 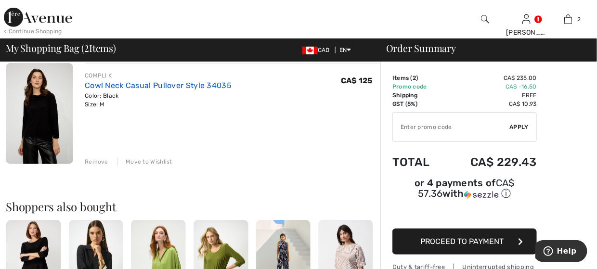 What do you see at coordinates (491, 162) in the screenshot?
I see `td: CA$ 229.43` at bounding box center [491, 162].